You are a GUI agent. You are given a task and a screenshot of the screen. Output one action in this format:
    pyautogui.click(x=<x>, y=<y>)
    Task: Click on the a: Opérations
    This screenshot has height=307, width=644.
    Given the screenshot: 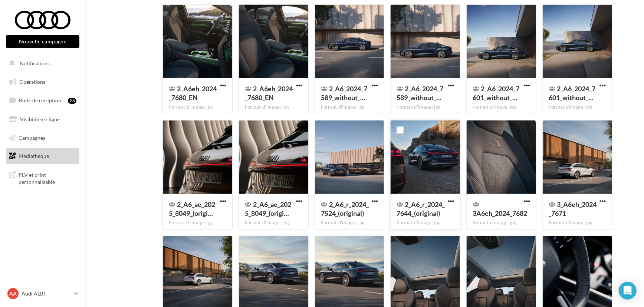 What is the action you would take?
    pyautogui.click(x=42, y=82)
    